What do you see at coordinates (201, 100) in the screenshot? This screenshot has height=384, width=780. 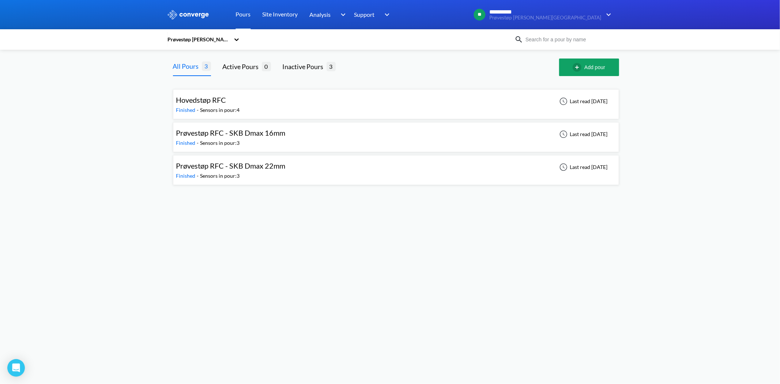 I see `span: Hovedstøp RFC` at bounding box center [201, 100].